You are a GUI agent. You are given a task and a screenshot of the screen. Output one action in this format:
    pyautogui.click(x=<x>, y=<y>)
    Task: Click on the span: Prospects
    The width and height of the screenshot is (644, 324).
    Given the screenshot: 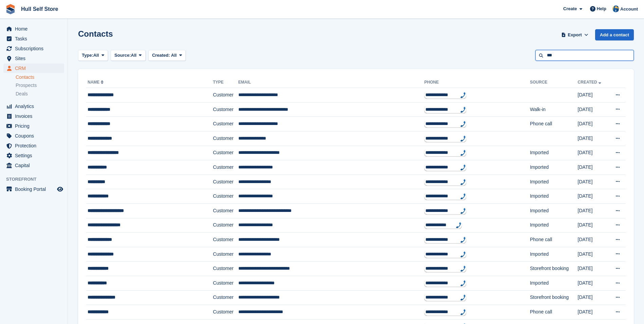 What is the action you would take?
    pyautogui.click(x=26, y=86)
    